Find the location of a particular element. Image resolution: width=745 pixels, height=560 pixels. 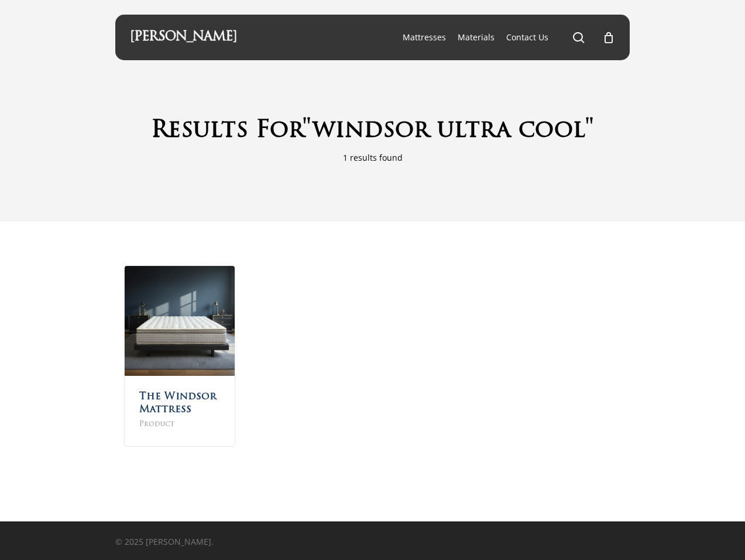

span: 1 results found is located at coordinates (372, 157).